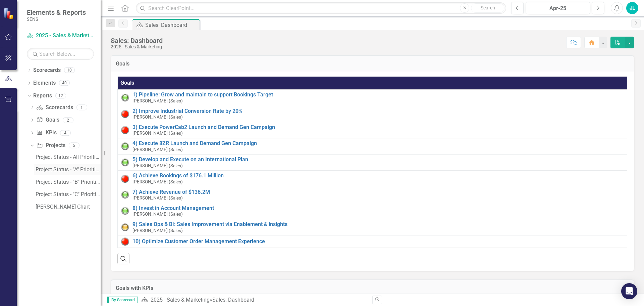 Image resolution: width=644 pixels, height=306 pixels. Describe the element at coordinates (67, 169) in the screenshot. I see `a: Project Status - "A" Priorities - Excludes NPI` at that location.